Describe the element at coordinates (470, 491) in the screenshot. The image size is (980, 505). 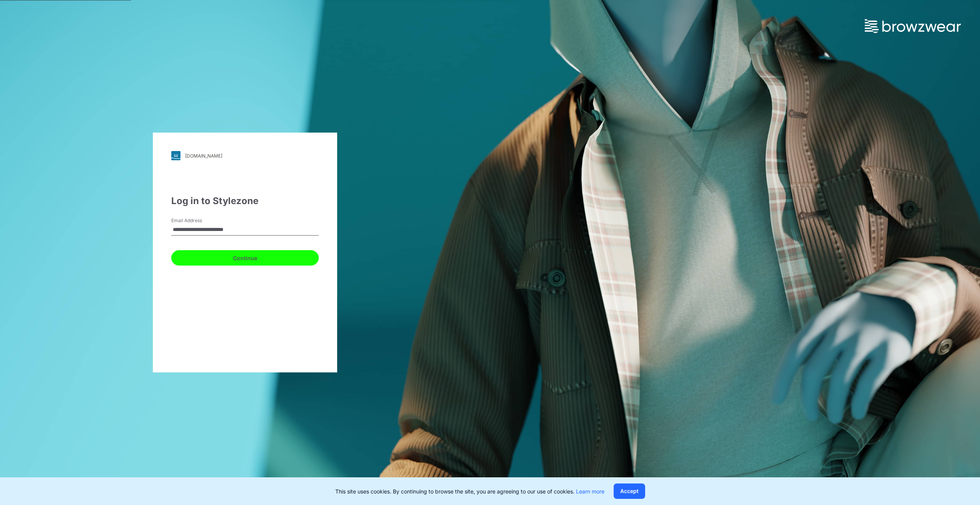
I see `p: This site uses cookies. By continuing to browse the site, you are agreeing to our use of cookies.` at that location.